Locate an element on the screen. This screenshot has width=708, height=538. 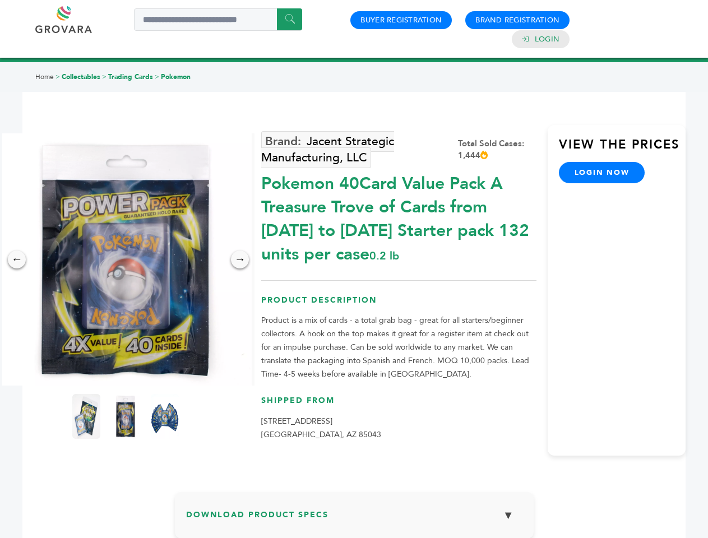
a: Collectables is located at coordinates (81, 77).